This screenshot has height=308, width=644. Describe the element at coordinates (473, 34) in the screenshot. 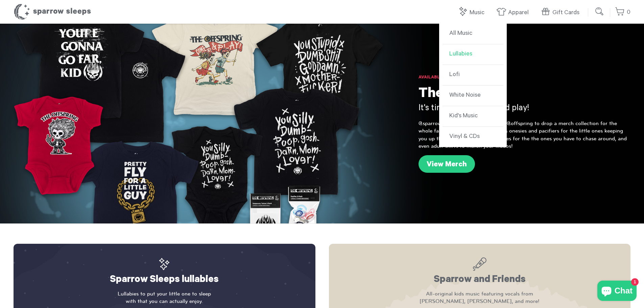

I see `a: All Music` at that location.